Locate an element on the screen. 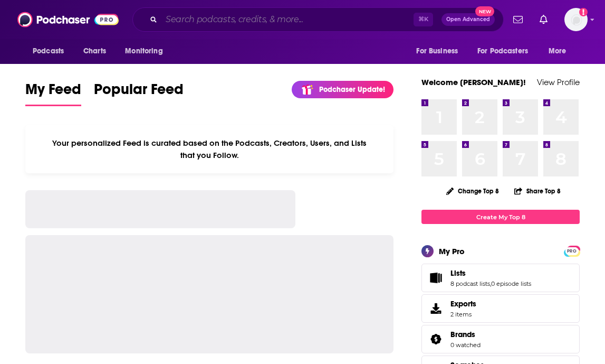 This screenshot has height=364, width=605. span: ⌘ K is located at coordinates (424, 20).